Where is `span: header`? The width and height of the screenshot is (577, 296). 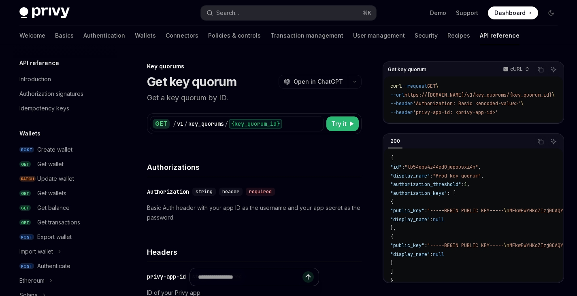
span: header is located at coordinates (231, 192).